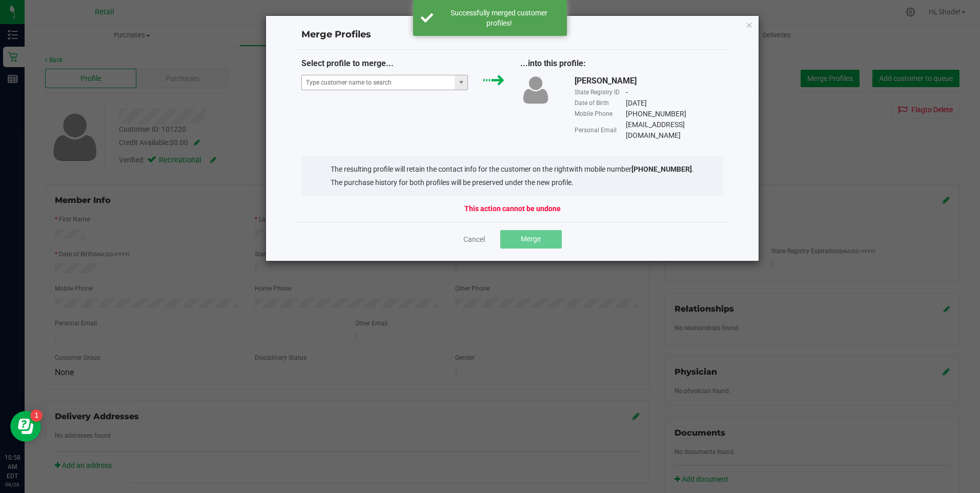 The width and height of the screenshot is (980, 493). I want to click on span: Select profile to merge..., so click(347, 63).